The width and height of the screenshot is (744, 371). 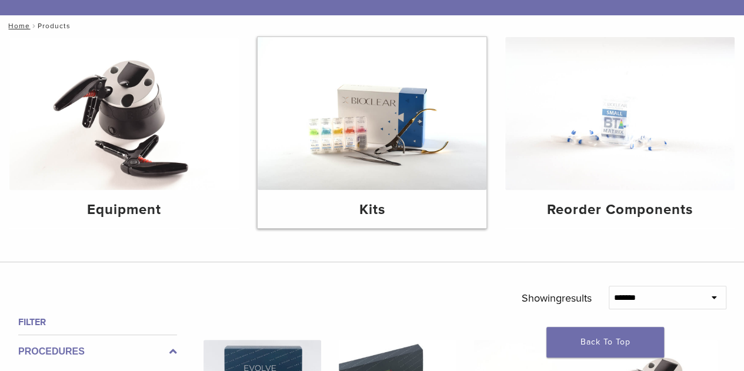 What do you see at coordinates (620, 132) in the screenshot?
I see `a: Reorder Components` at bounding box center [620, 132].